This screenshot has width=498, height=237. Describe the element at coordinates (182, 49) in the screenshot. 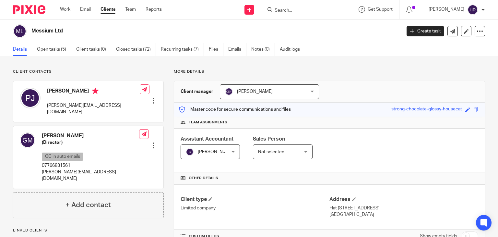

I see `a: Recurring tasks (7)` at that location.